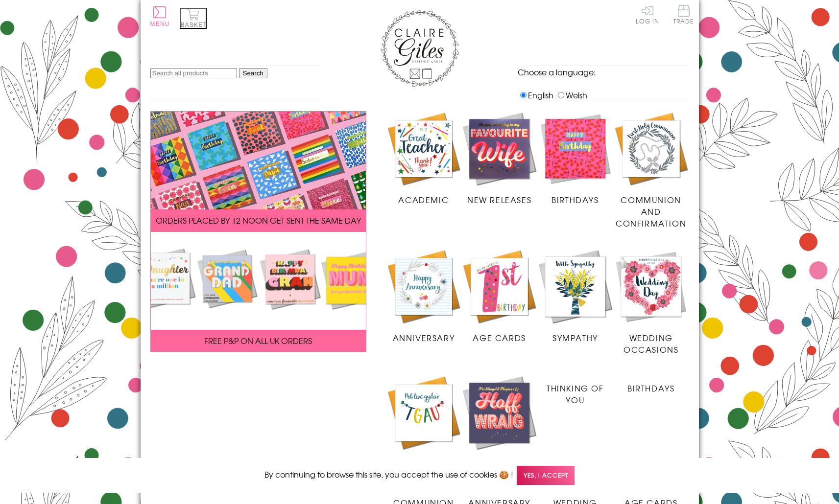 Image resolution: width=839 pixels, height=504 pixels. I want to click on span: FREE P&P ON ALL UK ORDERS, so click(258, 340).